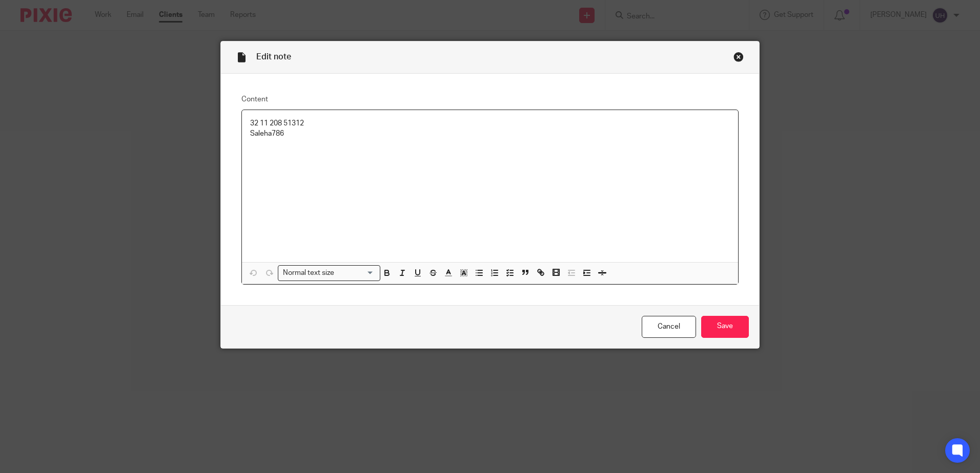  I want to click on label: Content, so click(490, 99).